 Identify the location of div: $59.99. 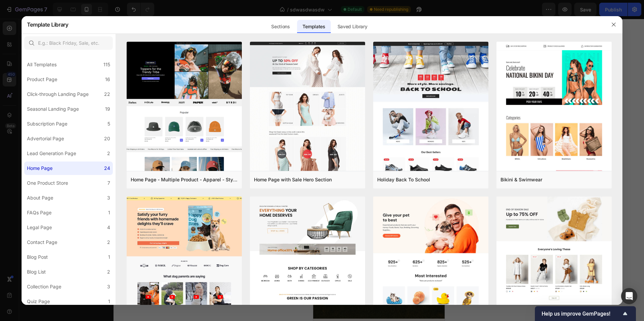
(81, 208).